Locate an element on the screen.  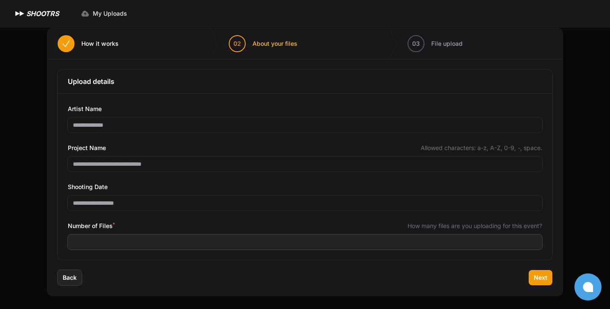
span: Artist Name is located at coordinates (85, 109).